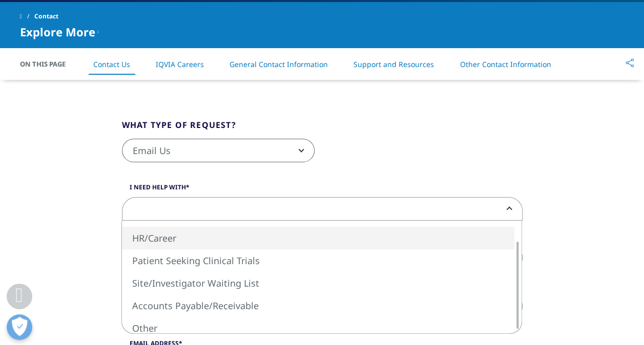  Describe the element at coordinates (279, 64) in the screenshot. I see `a: General Contact Information` at that location.